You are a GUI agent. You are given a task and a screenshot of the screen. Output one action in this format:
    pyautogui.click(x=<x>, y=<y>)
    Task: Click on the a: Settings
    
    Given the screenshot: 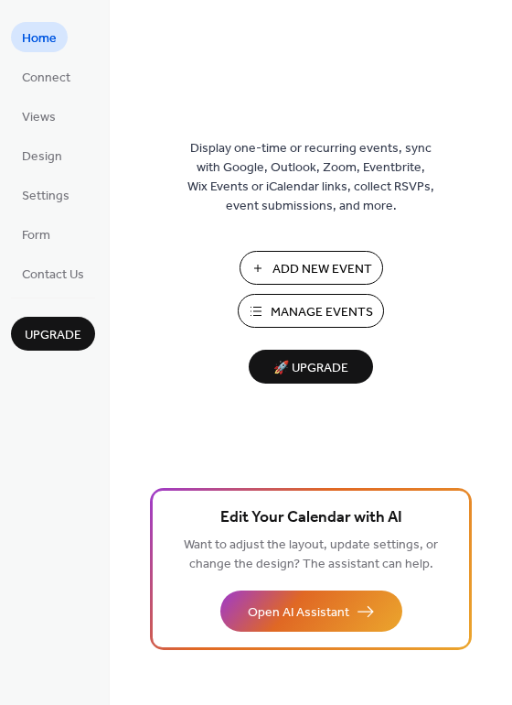 What is the action you would take?
    pyautogui.click(x=46, y=194)
    